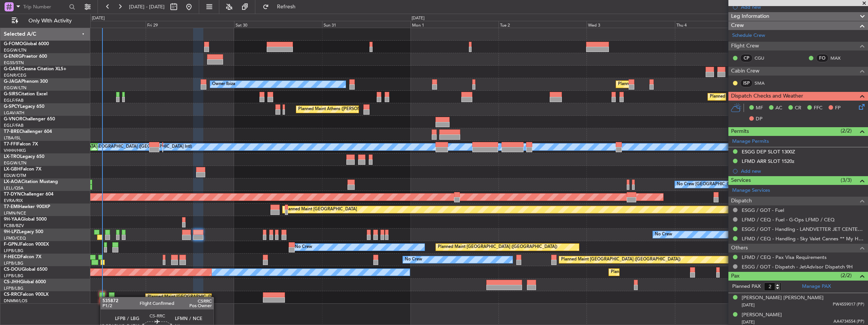  Describe the element at coordinates (50, 21) in the screenshot. I see `span: Only With Activity` at that location.